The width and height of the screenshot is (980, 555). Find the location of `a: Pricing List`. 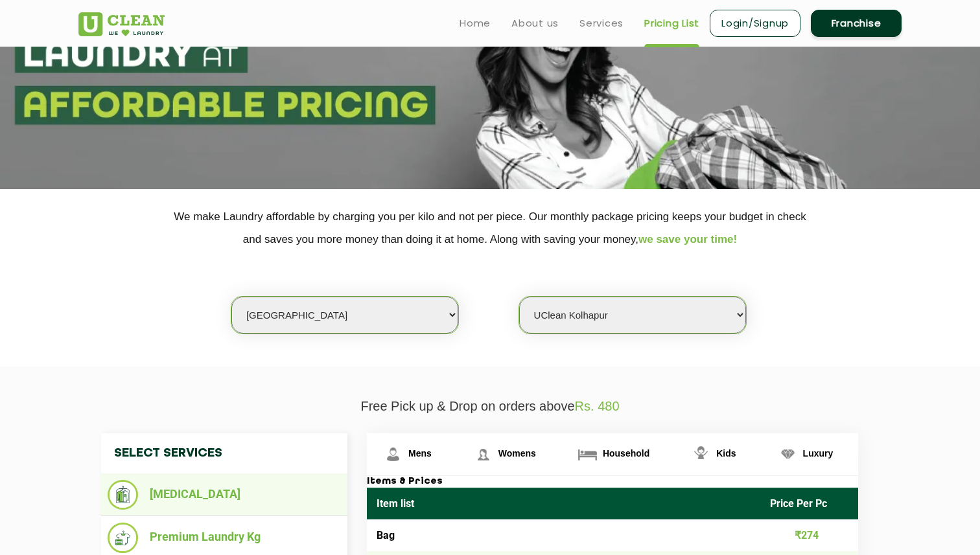

a: Pricing List is located at coordinates (671, 23).